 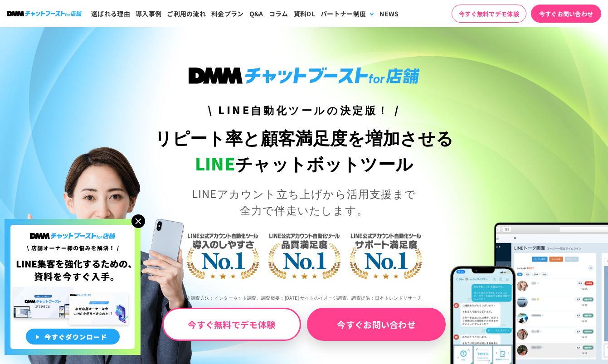 I want to click on h1: リピート率と顧客満足度を増加させる チャットボットツール, so click(x=304, y=151).